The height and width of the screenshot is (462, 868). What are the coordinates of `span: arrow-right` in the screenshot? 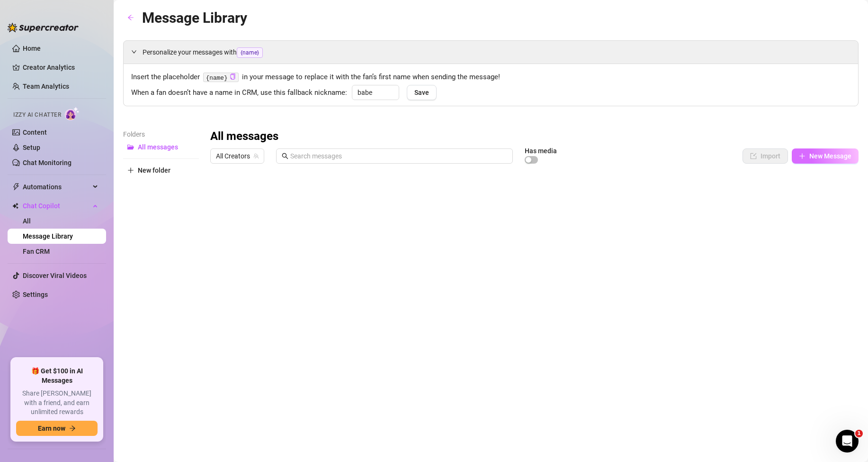 It's located at (72, 428).